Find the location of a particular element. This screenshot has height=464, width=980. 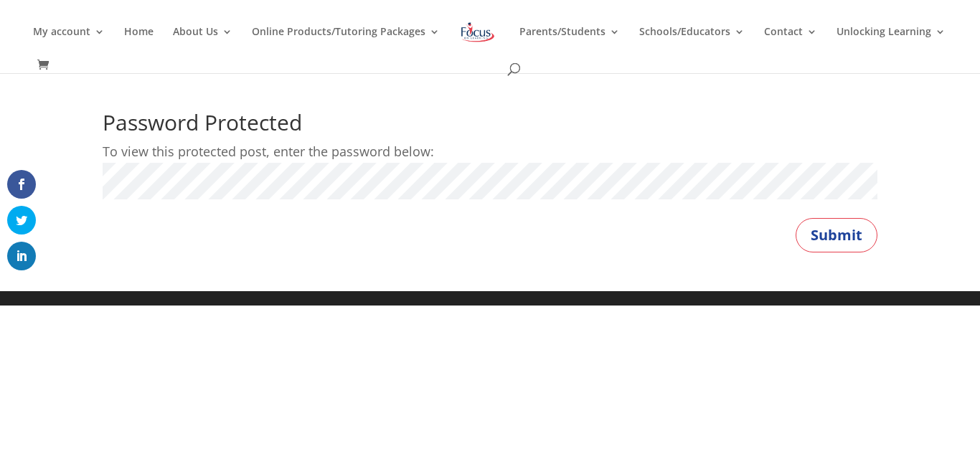

a: Contact is located at coordinates (791, 43).